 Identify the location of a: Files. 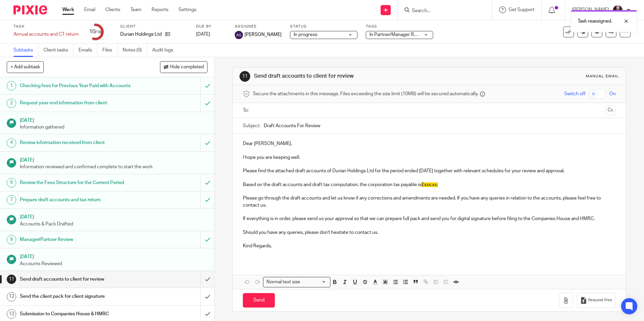
(110, 50).